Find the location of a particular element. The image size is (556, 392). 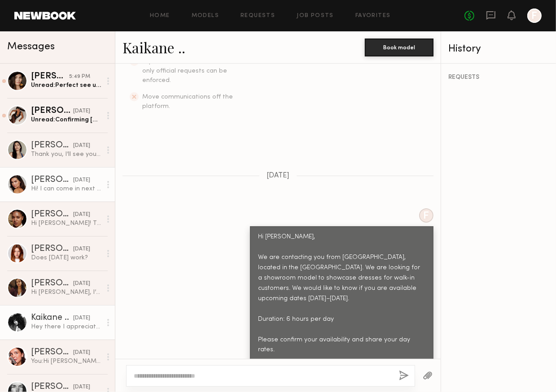

div: Hi! I can come in next week is located at coordinates (66, 189).